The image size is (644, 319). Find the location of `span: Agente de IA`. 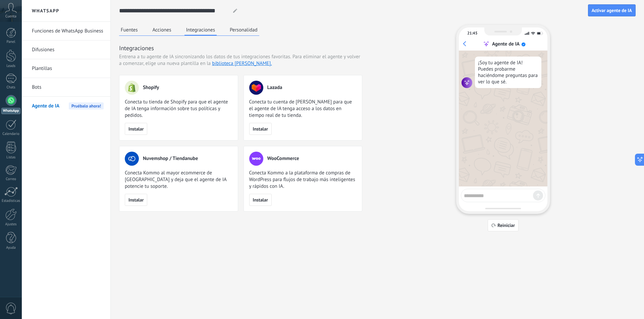

span: Agente de IA is located at coordinates (46, 106).